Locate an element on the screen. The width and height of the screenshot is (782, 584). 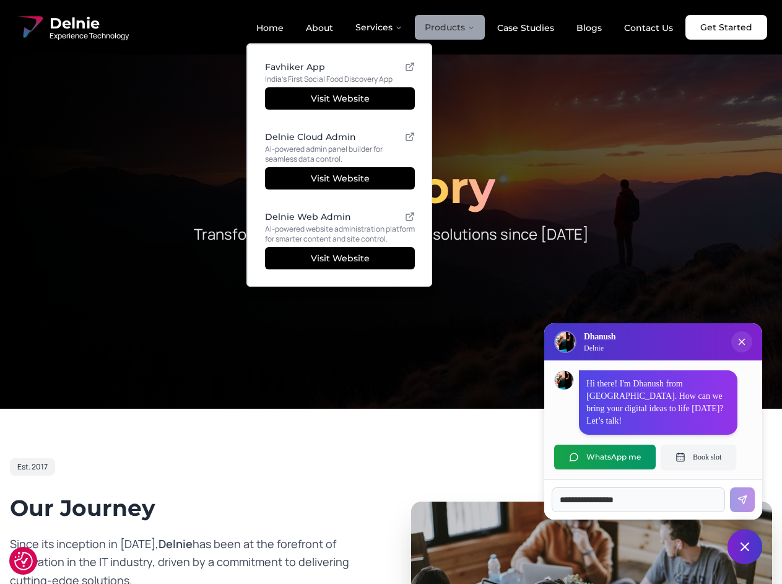
a: Get Started is located at coordinates (726, 27).